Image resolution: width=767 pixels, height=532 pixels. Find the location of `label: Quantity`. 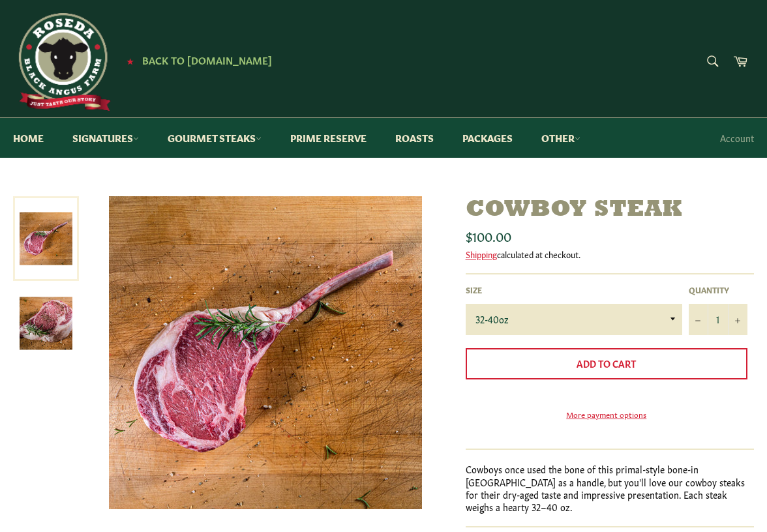

label: Quantity is located at coordinates (718, 290).